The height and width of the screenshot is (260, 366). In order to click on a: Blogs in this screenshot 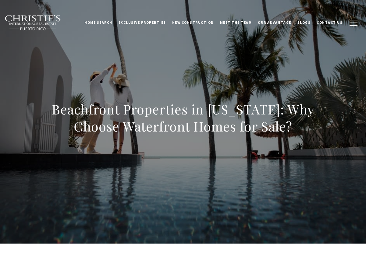, I will do `click(304, 23)`.